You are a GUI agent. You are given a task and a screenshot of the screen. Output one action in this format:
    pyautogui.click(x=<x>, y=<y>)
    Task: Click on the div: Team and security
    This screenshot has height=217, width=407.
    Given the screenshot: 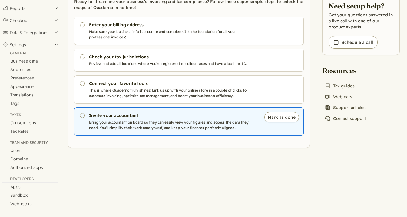 What is the action you would take?
    pyautogui.click(x=30, y=144)
    